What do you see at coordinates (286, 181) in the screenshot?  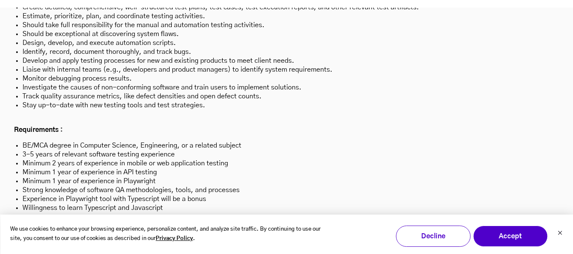 I see `li: Minimum 1 year of experience in Playwright` at bounding box center [286, 181].